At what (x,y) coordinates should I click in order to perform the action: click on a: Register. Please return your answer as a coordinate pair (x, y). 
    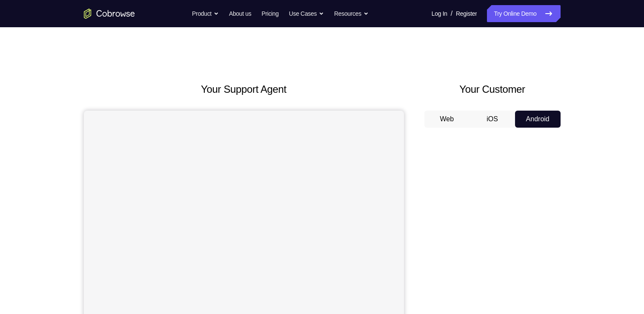
    Looking at the image, I should click on (466, 14).